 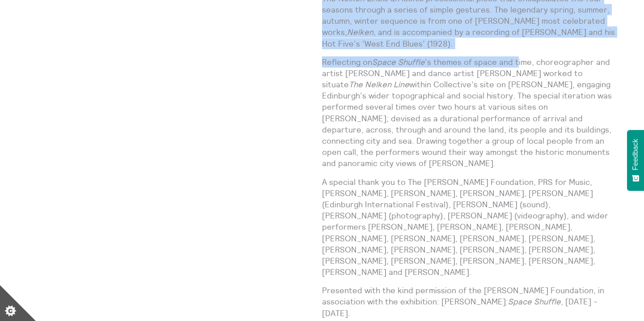 What do you see at coordinates (635, 160) in the screenshot?
I see `button: Feedback - Show survey` at bounding box center [635, 160].